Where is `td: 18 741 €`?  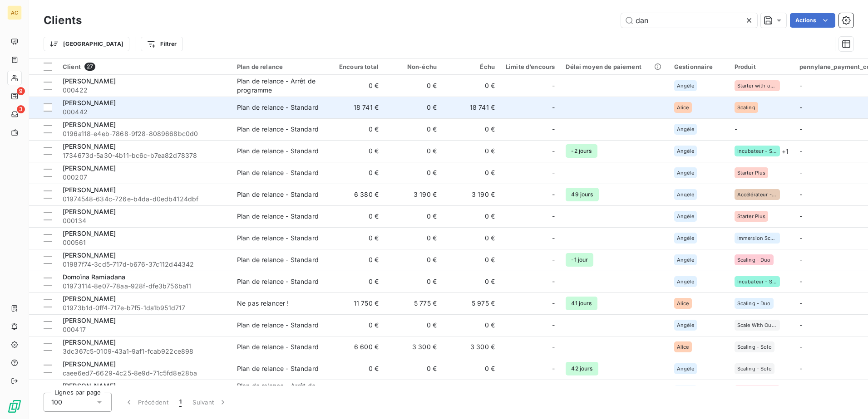 td: 18 741 € is located at coordinates (355, 107).